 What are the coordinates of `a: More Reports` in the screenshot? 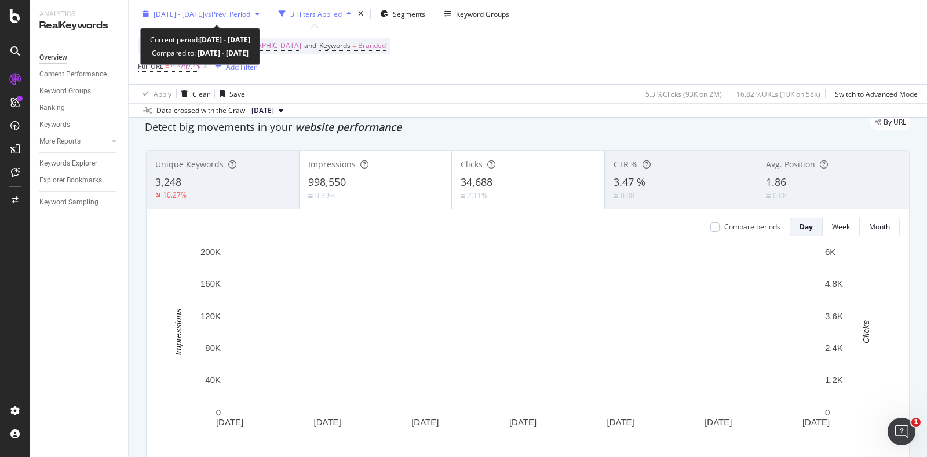 It's located at (74, 141).